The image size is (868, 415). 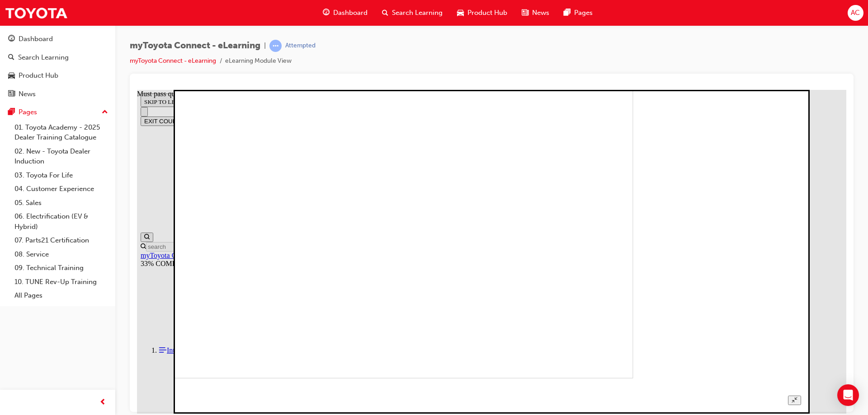 What do you see at coordinates (657, 310) in the screenshot?
I see `button: Unzoom image` at bounding box center [657, 310].